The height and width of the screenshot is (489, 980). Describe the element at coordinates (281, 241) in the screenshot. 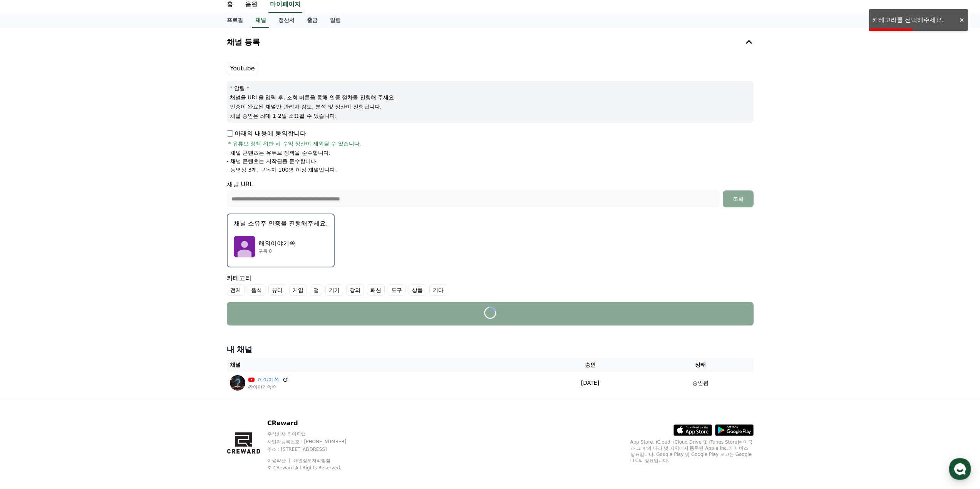

I see `button: 채널 소유주 인증을 진행해주세요. 해외이야기쏙 해외이야기쏙 구독 0` at that location.